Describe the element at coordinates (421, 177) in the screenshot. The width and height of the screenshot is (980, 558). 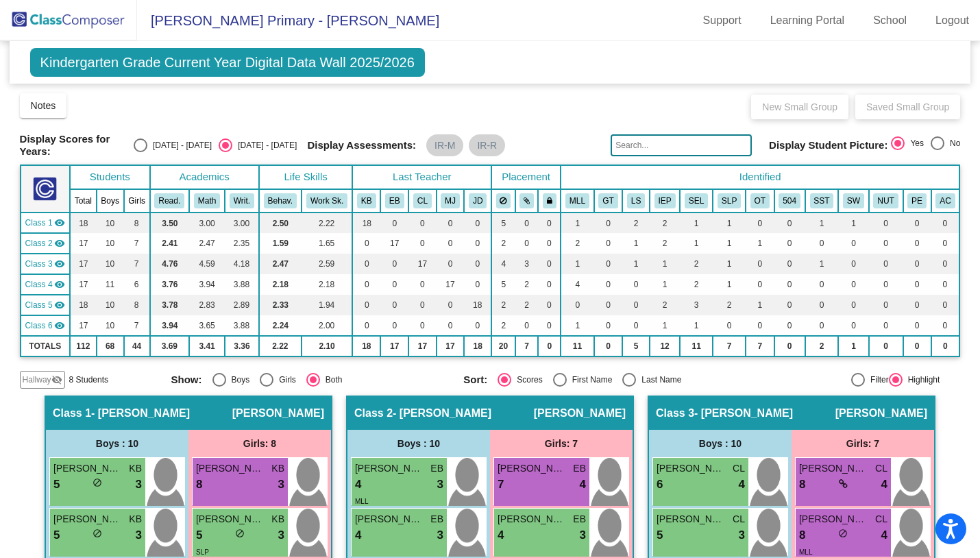
I see `th: Last Teacher` at that location.